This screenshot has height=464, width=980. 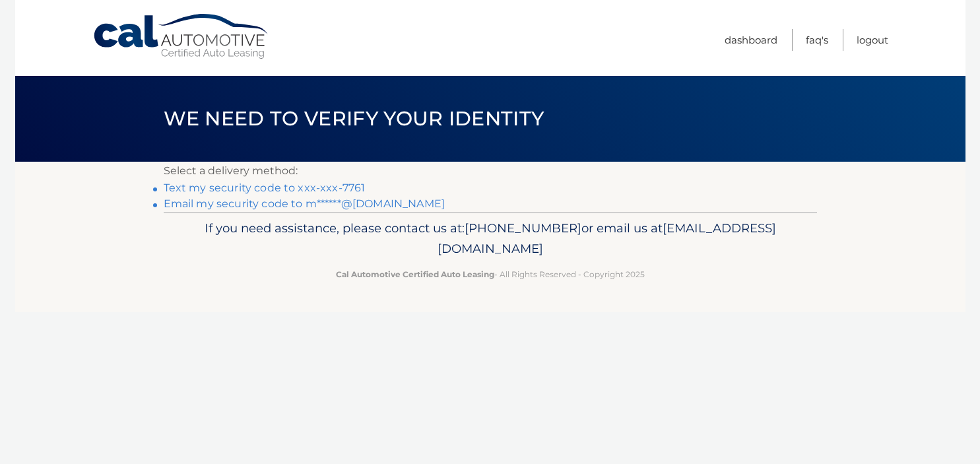 I want to click on span: We need to verify your identity, so click(x=354, y=118).